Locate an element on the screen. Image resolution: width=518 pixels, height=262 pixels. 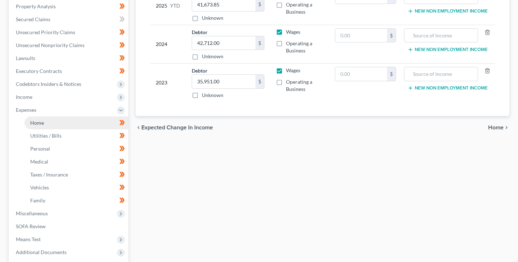
a: Taxes / Insurance is located at coordinates (76, 175).